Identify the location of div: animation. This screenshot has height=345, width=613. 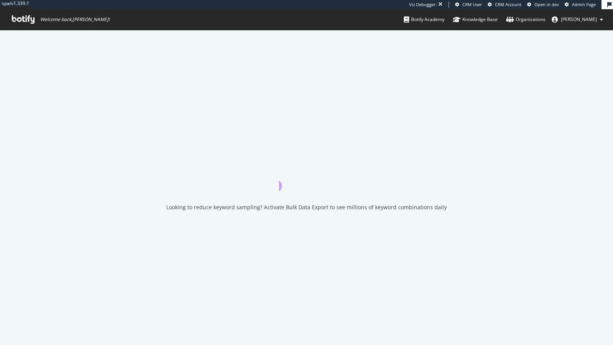
(306, 178).